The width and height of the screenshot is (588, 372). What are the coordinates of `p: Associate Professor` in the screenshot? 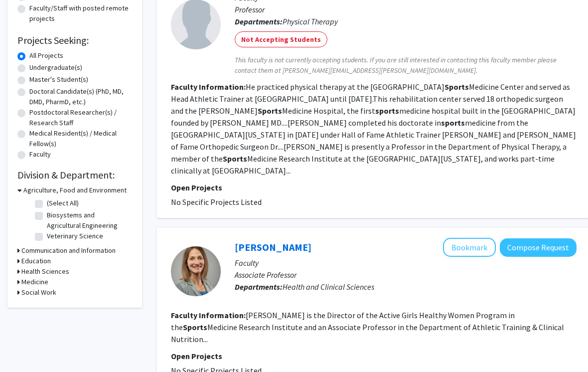 It's located at (406, 275).